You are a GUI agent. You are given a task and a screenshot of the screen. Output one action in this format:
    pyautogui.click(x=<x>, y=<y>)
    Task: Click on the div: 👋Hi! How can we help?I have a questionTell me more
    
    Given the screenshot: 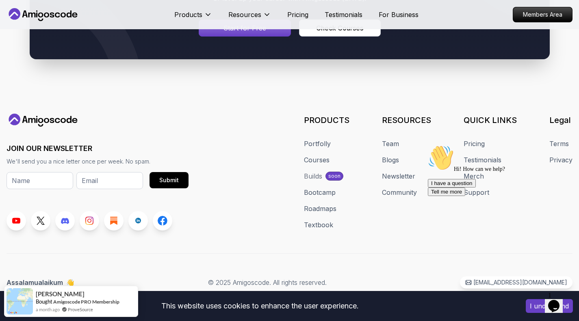 What is the action you would take?
    pyautogui.click(x=76, y=29)
    